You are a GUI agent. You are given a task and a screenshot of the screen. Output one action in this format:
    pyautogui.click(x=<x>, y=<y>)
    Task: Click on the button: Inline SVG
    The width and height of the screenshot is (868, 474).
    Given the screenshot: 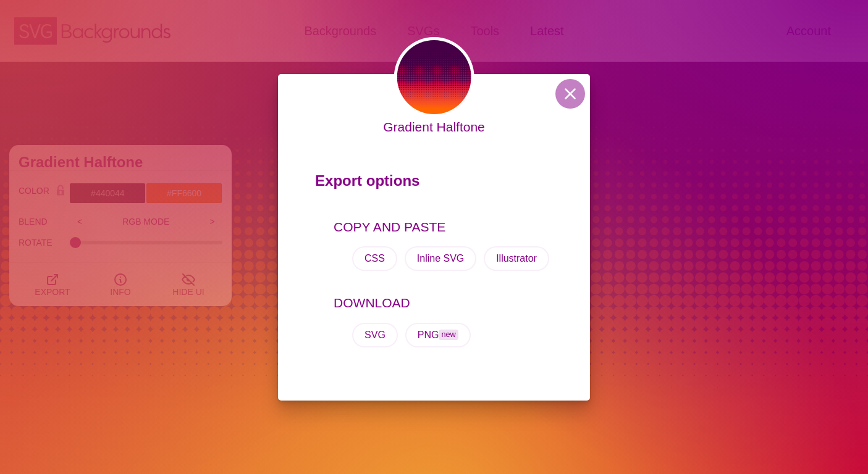 What is the action you would take?
    pyautogui.click(x=440, y=259)
    